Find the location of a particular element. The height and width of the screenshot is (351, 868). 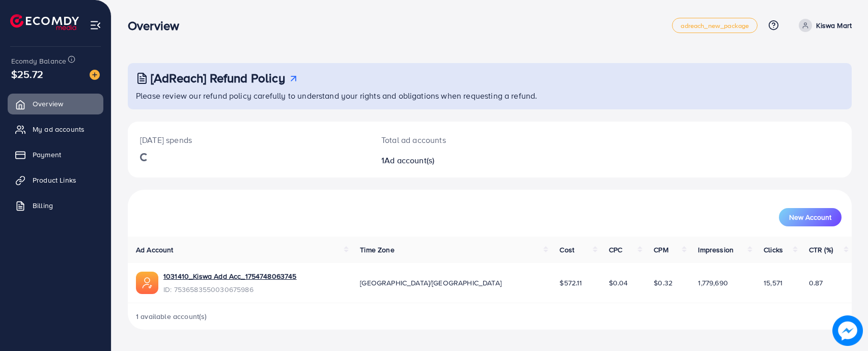

a: Billing is located at coordinates (55, 205).